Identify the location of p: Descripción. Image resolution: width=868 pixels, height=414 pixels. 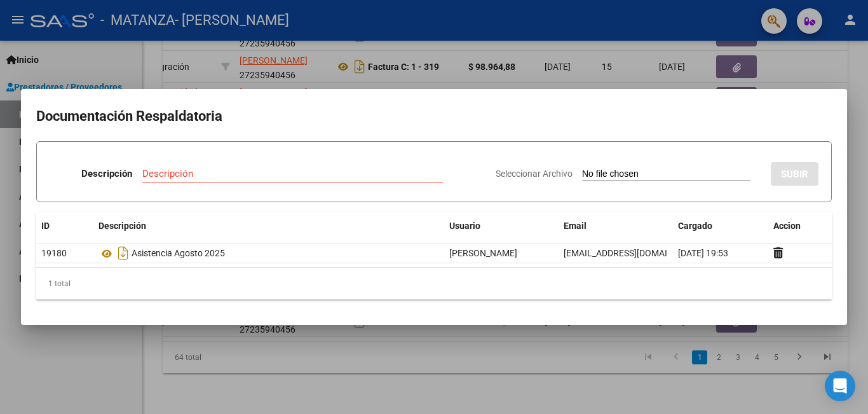
(107, 174).